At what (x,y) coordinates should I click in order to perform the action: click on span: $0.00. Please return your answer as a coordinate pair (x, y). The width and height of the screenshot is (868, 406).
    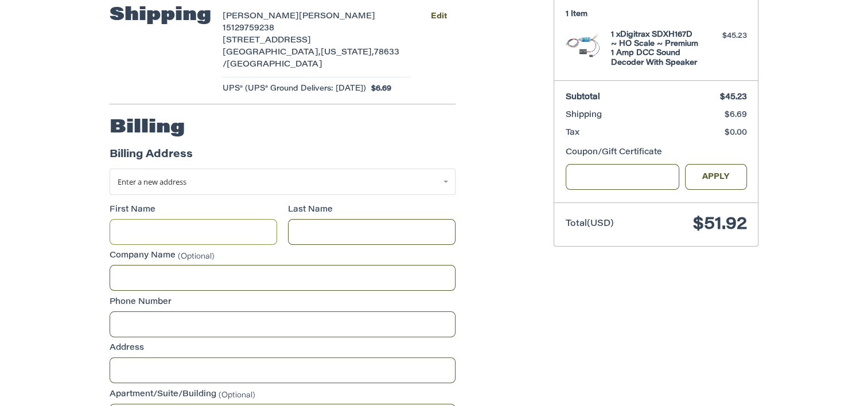
    Looking at the image, I should click on (736, 133).